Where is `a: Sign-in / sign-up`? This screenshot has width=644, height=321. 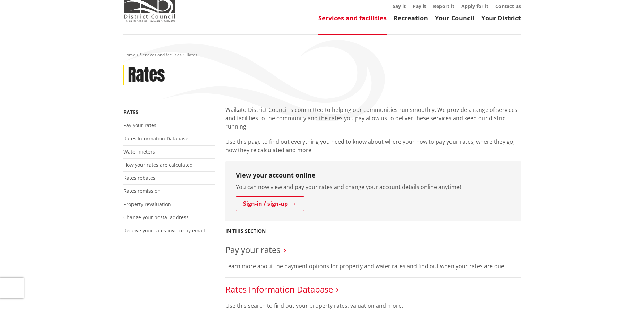
a: Sign-in / sign-up is located at coordinates (270, 203).